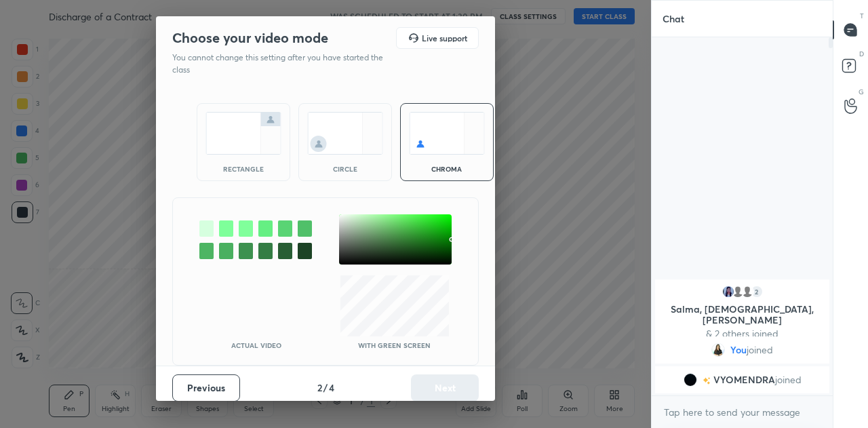  I want to click on img: 2acc21bdc03f411bbe84ed6f67e5794d.jpg, so click(691, 380).